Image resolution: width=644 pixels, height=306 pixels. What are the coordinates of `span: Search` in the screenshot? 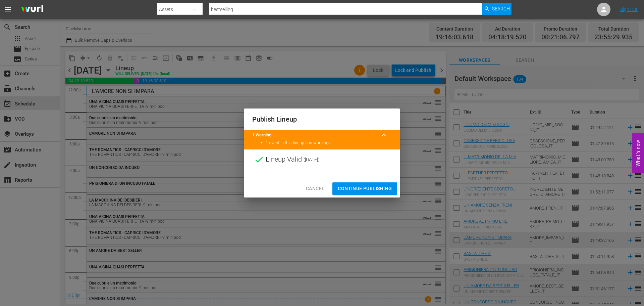 It's located at (501, 9).